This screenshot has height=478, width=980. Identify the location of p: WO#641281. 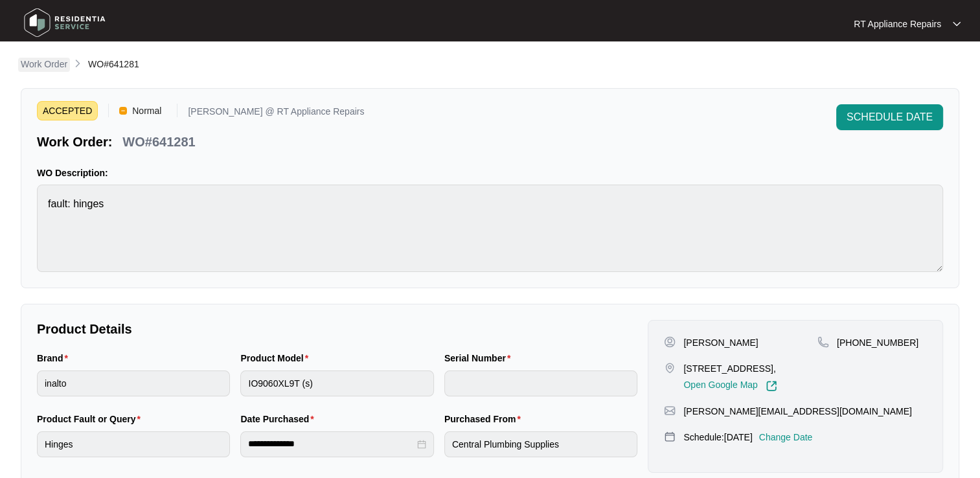
(159, 142).